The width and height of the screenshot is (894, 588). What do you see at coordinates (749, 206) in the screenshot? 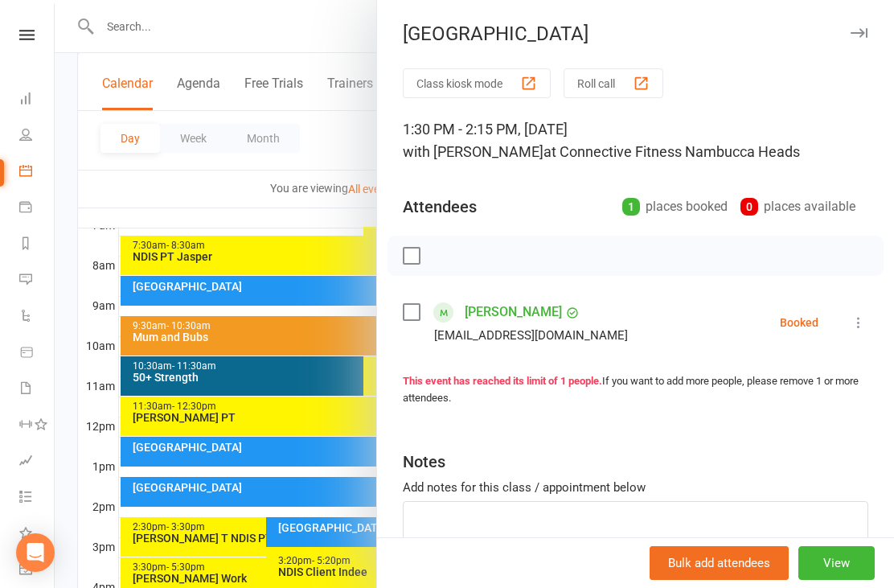
I see `div: 0` at bounding box center [749, 206].